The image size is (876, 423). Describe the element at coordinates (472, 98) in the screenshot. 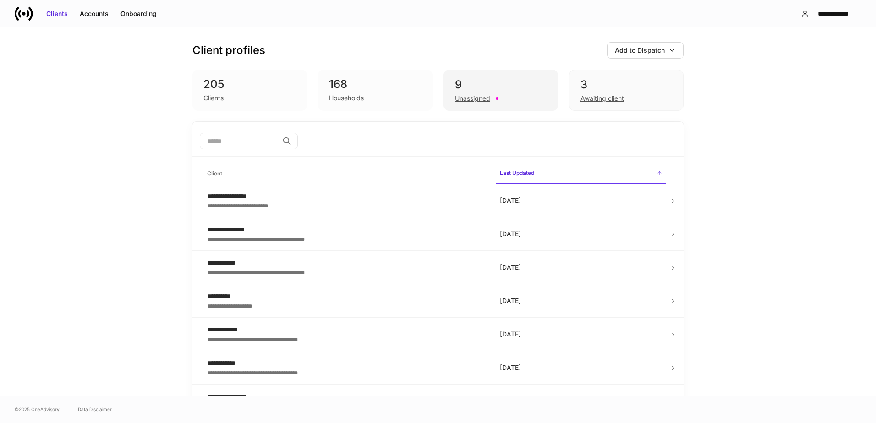

I see `div: Unassigned` at that location.